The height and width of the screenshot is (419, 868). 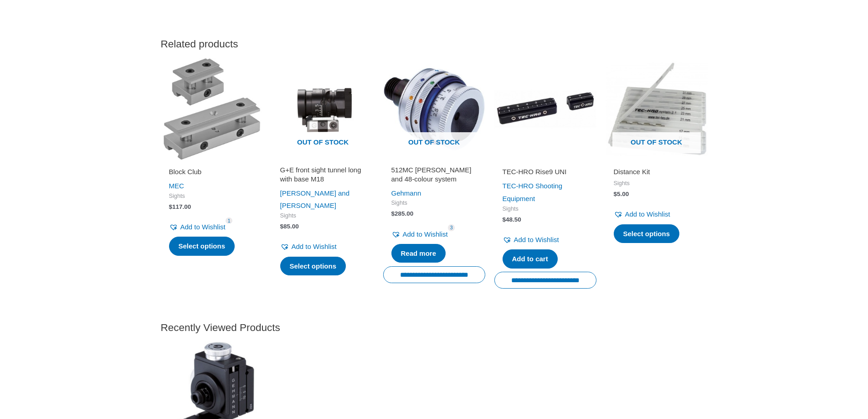 What do you see at coordinates (647, 234) in the screenshot?
I see `a: Select options for “Distance Kit”` at bounding box center [647, 234].